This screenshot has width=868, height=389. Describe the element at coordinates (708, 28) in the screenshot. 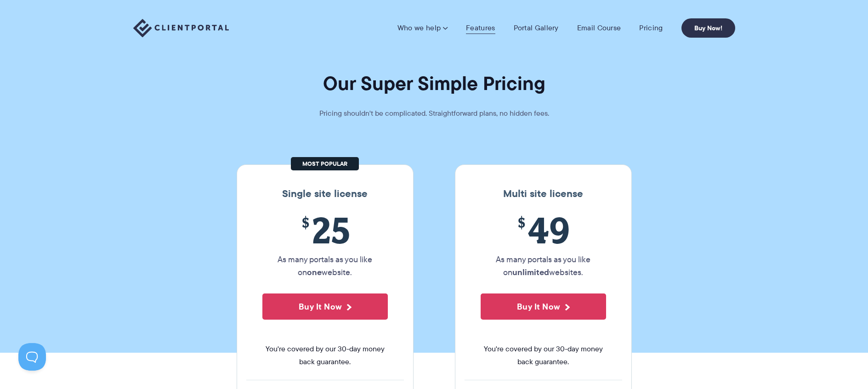

I see `a: Buy Now!` at that location.